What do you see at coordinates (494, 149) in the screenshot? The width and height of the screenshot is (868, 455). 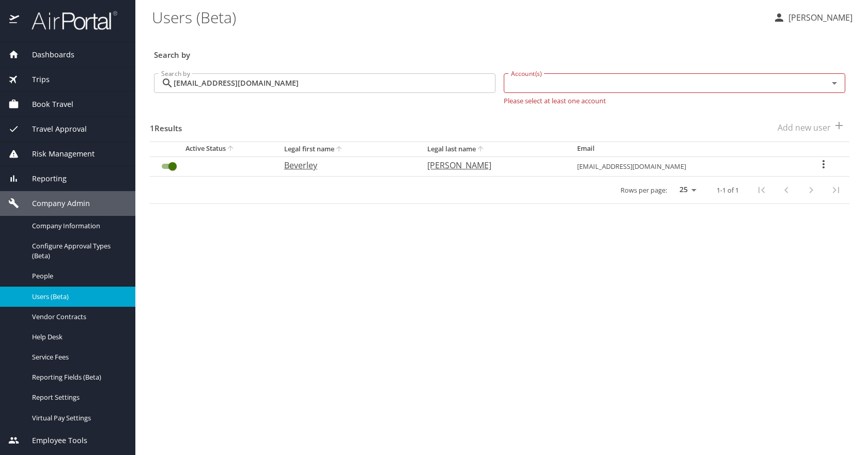 I see `th: Legal last name` at bounding box center [494, 149].